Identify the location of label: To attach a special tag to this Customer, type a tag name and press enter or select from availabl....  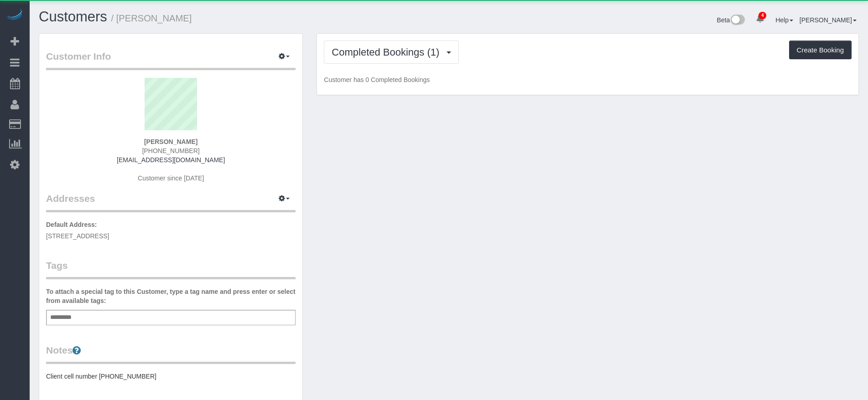
(170, 296).